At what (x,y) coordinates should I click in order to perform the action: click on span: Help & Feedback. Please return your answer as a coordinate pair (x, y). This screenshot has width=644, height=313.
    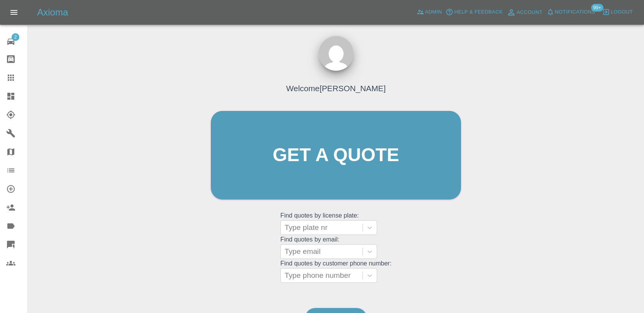
    Looking at the image, I should click on (478, 12).